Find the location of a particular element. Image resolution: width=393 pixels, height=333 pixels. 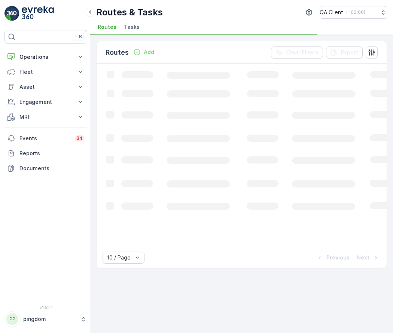

p: Engagement is located at coordinates (46, 102).